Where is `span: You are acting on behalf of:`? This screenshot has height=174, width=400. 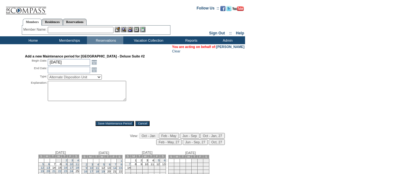 span: You are acting on behalf of: is located at coordinates (208, 47).